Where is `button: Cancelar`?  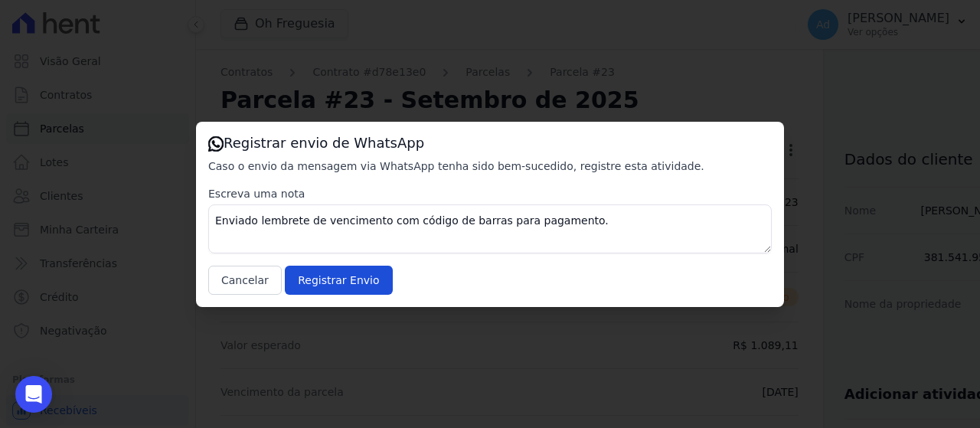 button: Cancelar is located at coordinates (245, 280).